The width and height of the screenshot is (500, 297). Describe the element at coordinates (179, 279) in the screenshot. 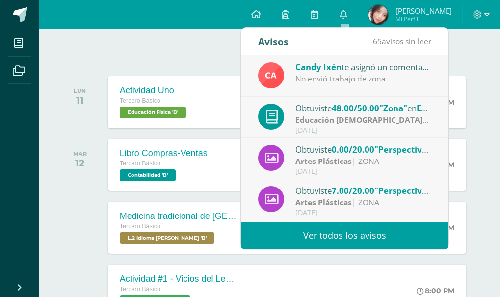

I see `div: Actividad #1 - Vicios del LenguaJe` at that location.